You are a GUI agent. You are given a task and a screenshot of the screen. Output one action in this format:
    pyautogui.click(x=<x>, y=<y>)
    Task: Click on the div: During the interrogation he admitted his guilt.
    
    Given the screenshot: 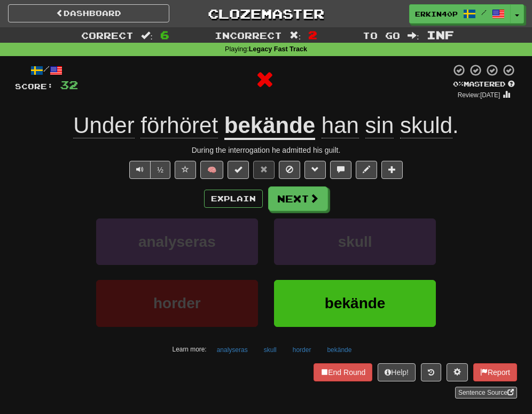 What is the action you would take?
    pyautogui.click(x=266, y=150)
    